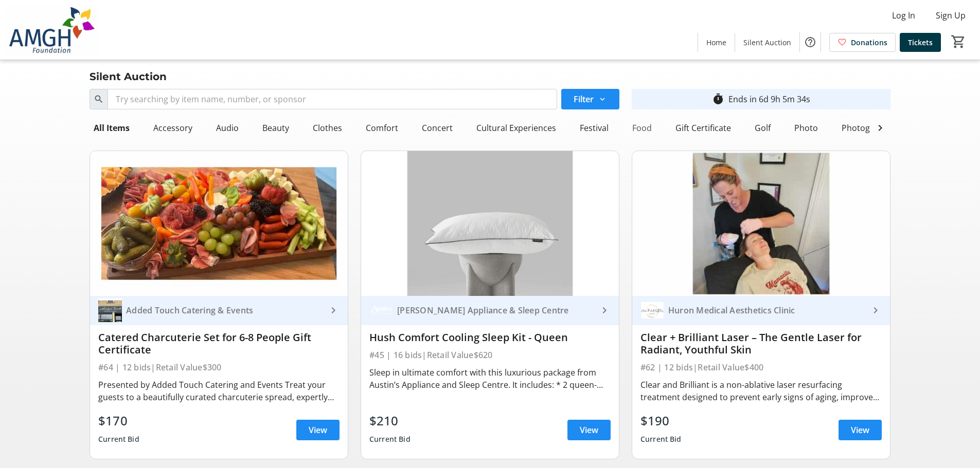  I want to click on a: Silent Auction, so click(767, 42).